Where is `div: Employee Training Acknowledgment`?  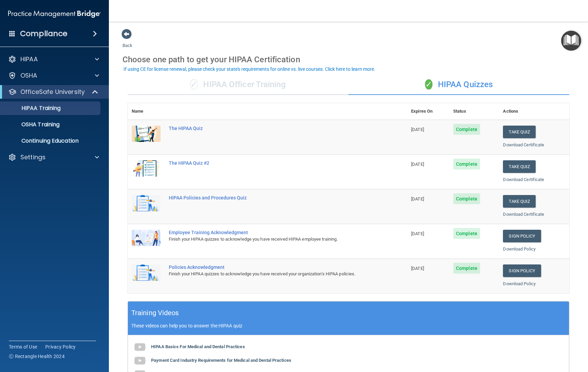 div: Employee Training Acknowledgment is located at coordinates (271, 233).